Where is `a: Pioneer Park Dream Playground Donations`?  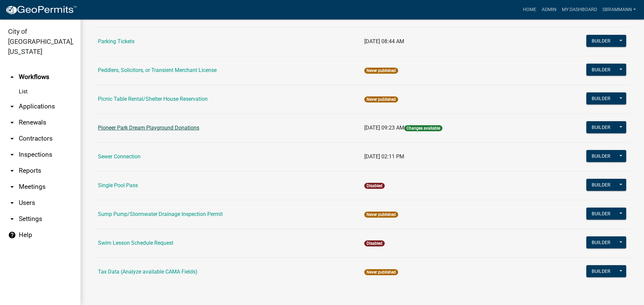
a: Pioneer Park Dream Playground Donations is located at coordinates (148, 128).